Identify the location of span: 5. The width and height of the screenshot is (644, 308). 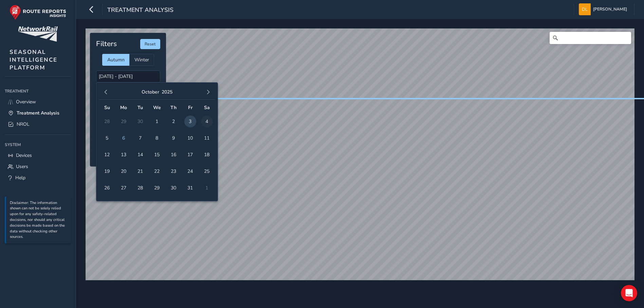
(107, 138).